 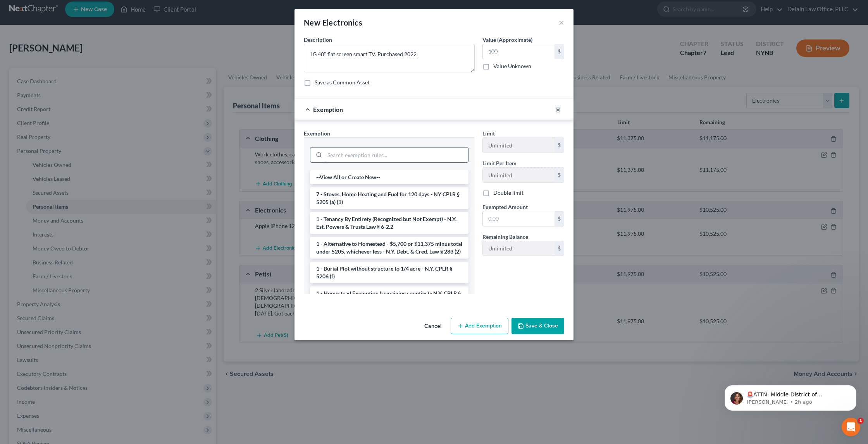 What do you see at coordinates (397, 155) in the screenshot?
I see `input: Search exemption rules...` at bounding box center [397, 155].